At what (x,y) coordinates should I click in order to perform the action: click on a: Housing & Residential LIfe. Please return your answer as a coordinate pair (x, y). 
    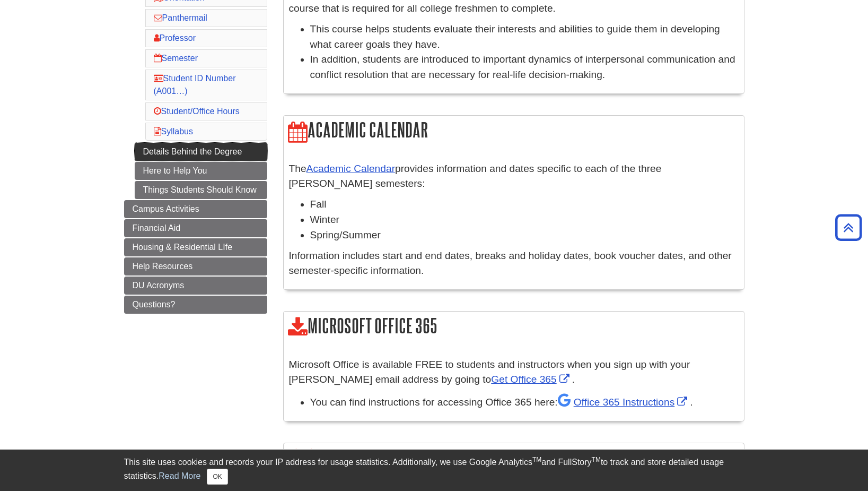
    Looking at the image, I should click on (195, 247).